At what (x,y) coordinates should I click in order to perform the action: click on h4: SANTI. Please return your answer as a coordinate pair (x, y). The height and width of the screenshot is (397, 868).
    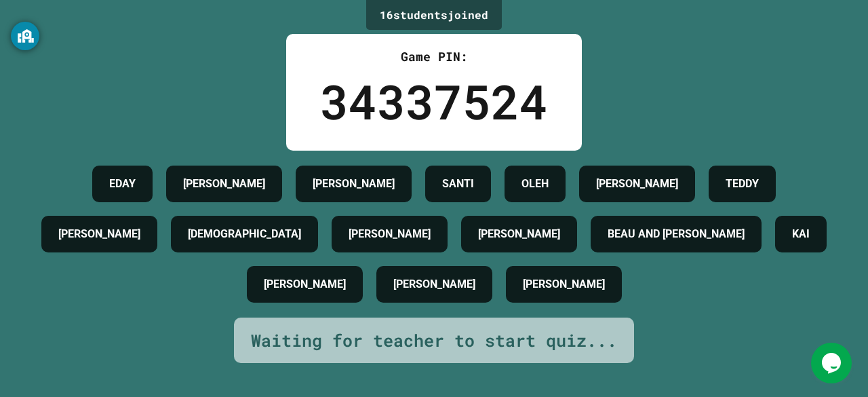
    Looking at the image, I should click on (458, 184).